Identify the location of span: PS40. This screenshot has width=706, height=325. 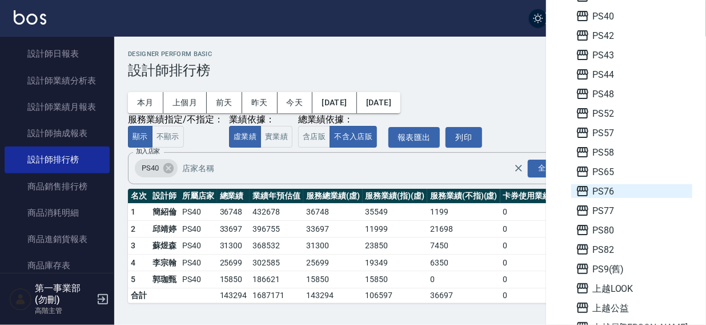
(632, 16).